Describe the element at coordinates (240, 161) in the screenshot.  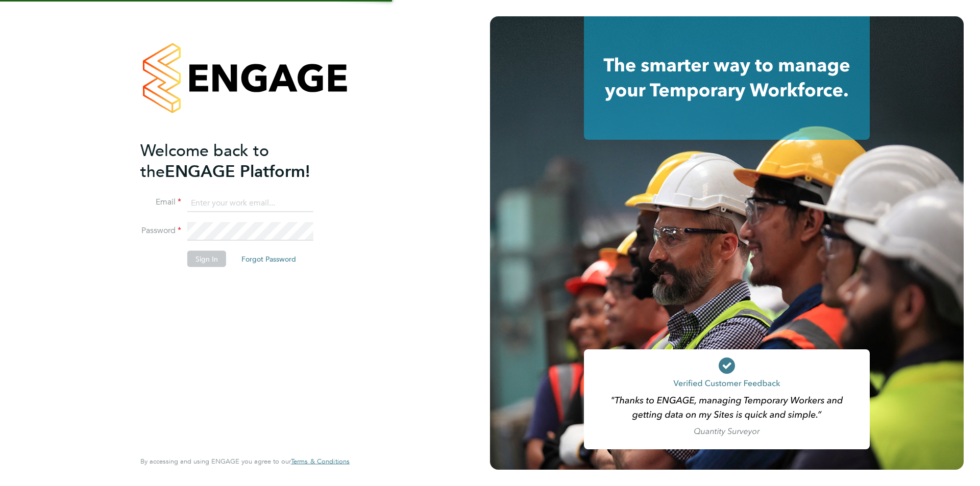
I see `h2: ENGAGE Platform!` at that location.